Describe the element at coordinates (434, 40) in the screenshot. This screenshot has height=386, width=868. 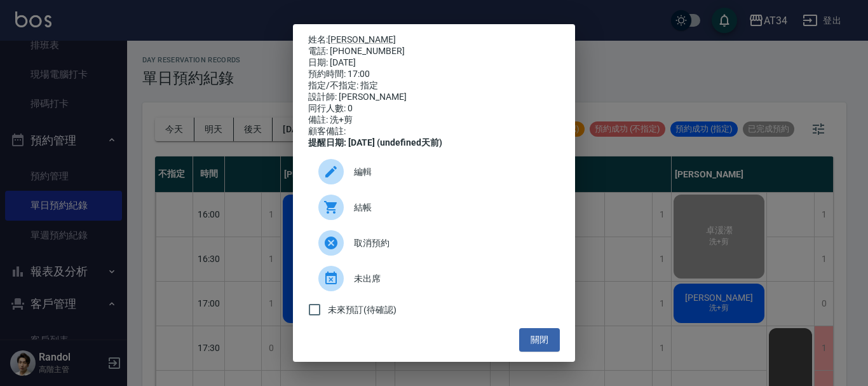
I see `p: 姓名:` at that location.